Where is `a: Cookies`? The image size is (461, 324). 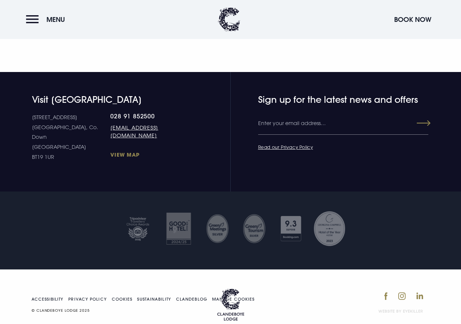 a: Cookies is located at coordinates (122, 299).